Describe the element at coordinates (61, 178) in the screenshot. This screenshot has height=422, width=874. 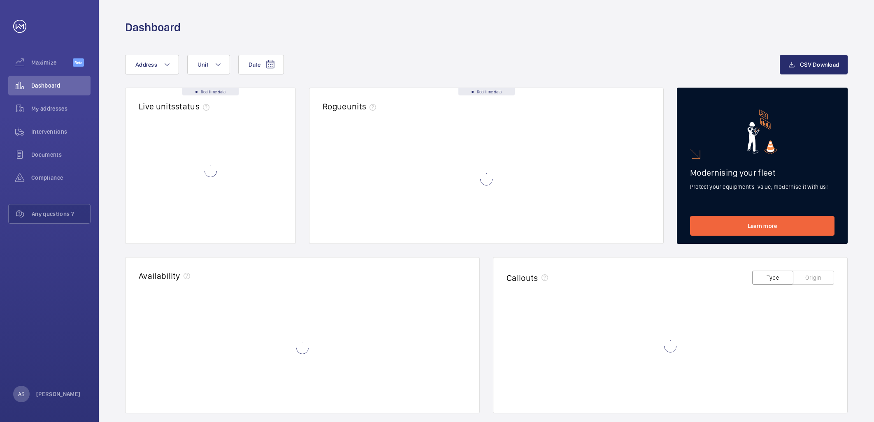
I see `span: Compliance` at that location.